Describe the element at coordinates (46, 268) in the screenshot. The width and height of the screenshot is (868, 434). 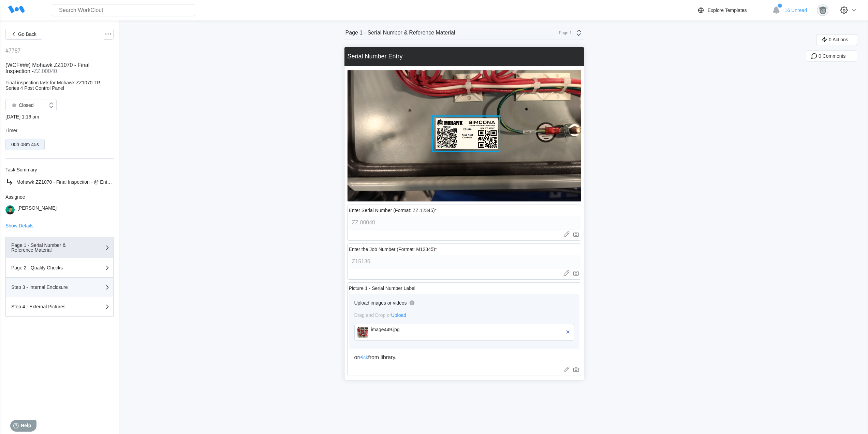
I see `div: Page 2 - Quality Checks` at that location.